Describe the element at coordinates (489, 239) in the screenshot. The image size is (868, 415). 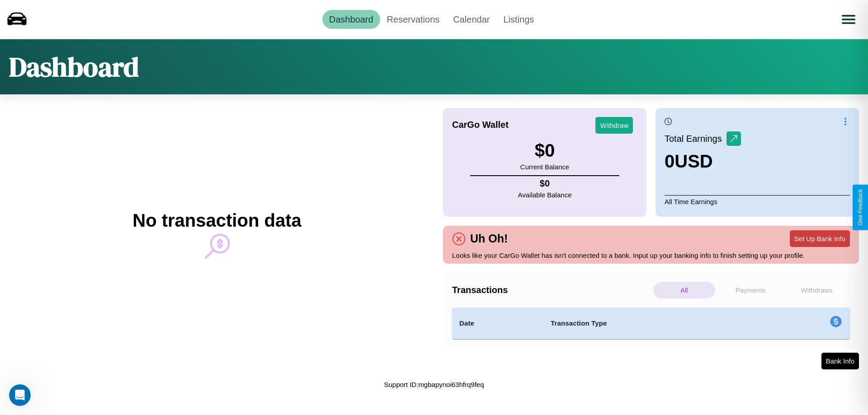
I see `h4: Uh Oh!` at that location.